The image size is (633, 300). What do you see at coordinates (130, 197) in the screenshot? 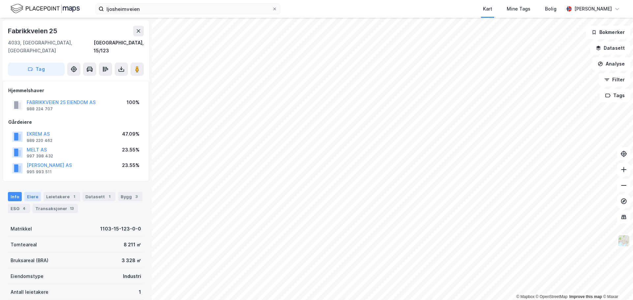
I see `div: Bygg` at bounding box center [130, 197].